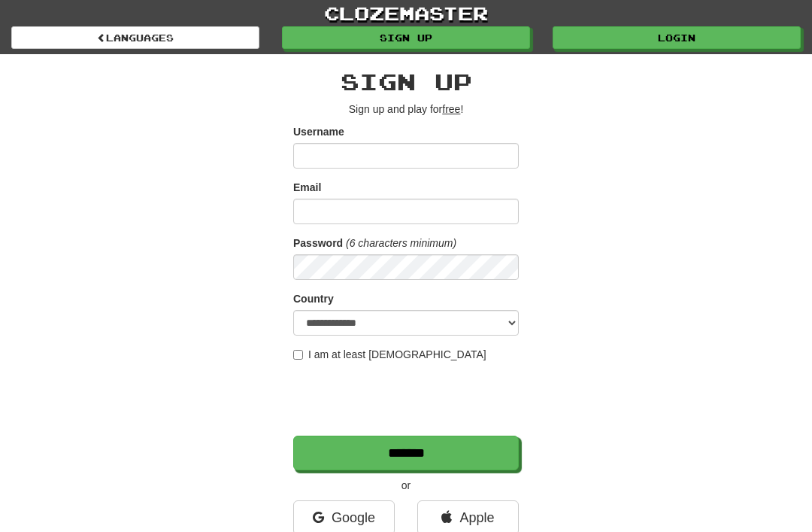 The height and width of the screenshot is (532, 812). Describe the element at coordinates (406, 38) in the screenshot. I see `a: Sign up` at that location.